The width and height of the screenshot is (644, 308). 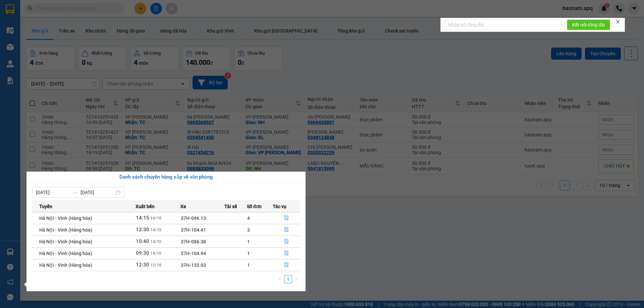 What do you see at coordinates (280, 279) in the screenshot?
I see `li: Previous Page` at bounding box center [280, 279].